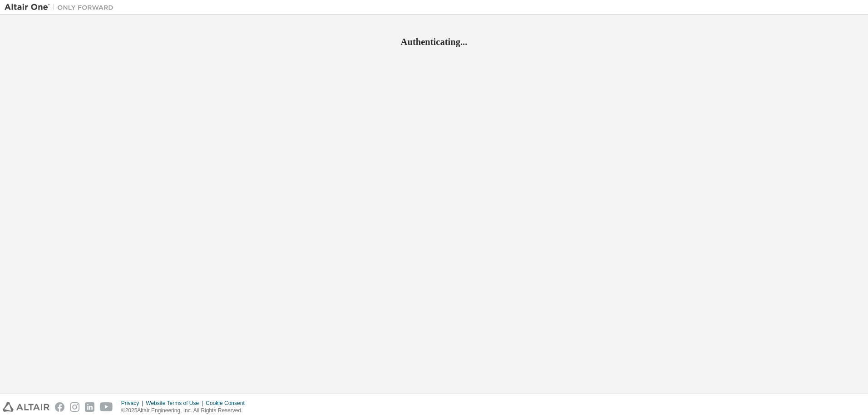 This screenshot has width=868, height=420. I want to click on img: youtube.svg, so click(106, 406).